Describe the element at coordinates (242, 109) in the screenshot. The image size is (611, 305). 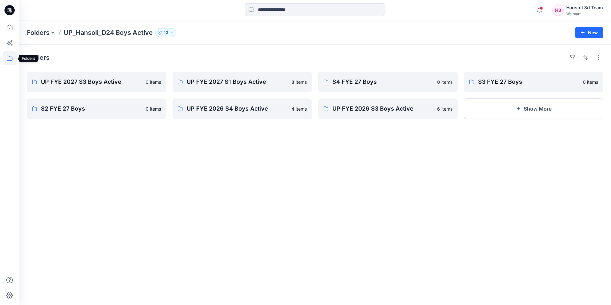
I see `a: UP FYE 2026 S4 Boys Active4 items` at that location.